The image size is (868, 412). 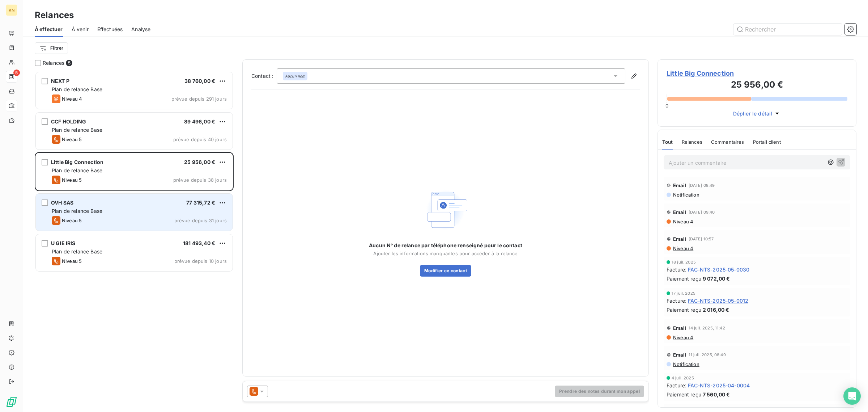 What do you see at coordinates (445, 253) in the screenshot?
I see `span: Ajouter les informations manquantes pour accéder à la relance` at bounding box center [445, 253].